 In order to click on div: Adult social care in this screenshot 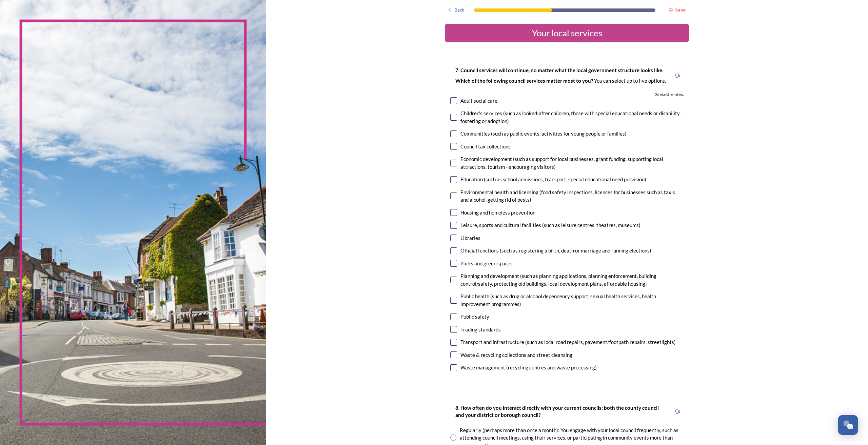, I will do `click(479, 100)`.